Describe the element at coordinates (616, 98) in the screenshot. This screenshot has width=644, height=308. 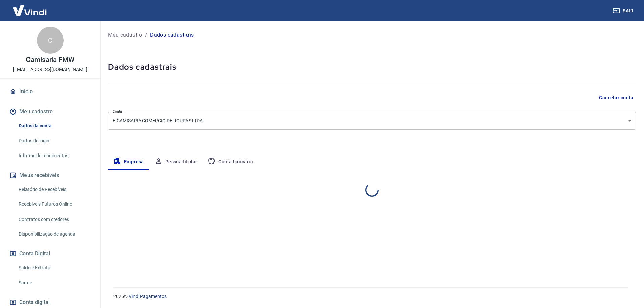
I see `button: Cancelar conta` at that location.